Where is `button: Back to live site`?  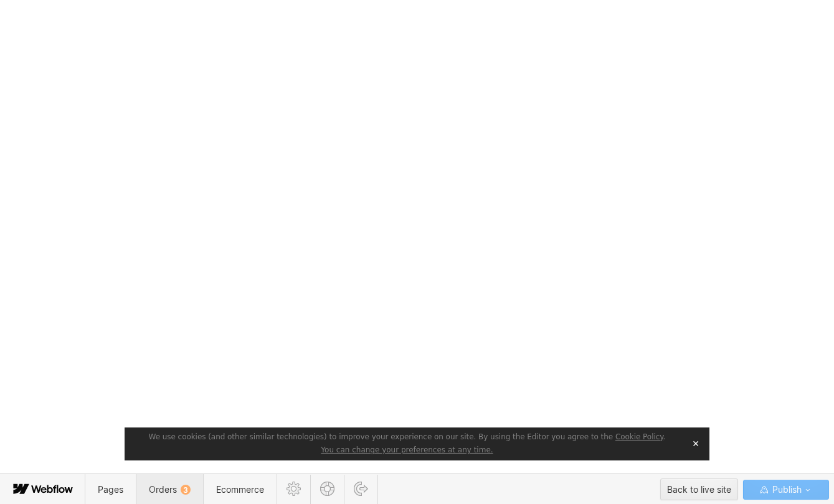
button: Back to live site is located at coordinates (699, 489).